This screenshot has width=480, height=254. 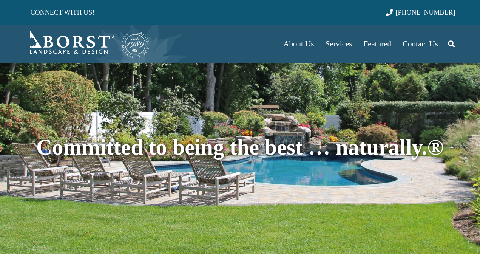 I want to click on a: Contact Us, so click(x=421, y=44).